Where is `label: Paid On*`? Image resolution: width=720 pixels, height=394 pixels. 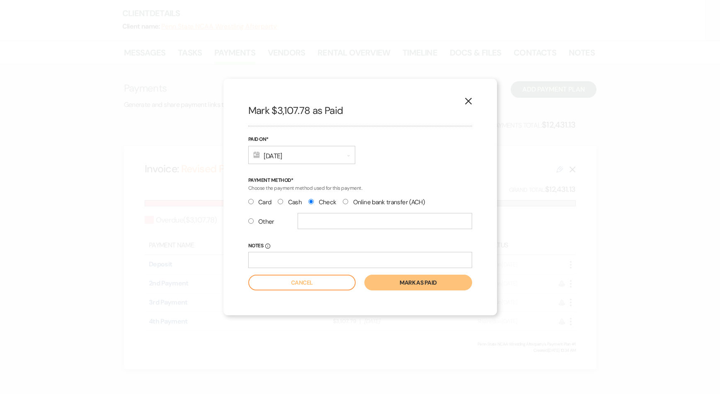 label: Paid On* is located at coordinates (302, 140).